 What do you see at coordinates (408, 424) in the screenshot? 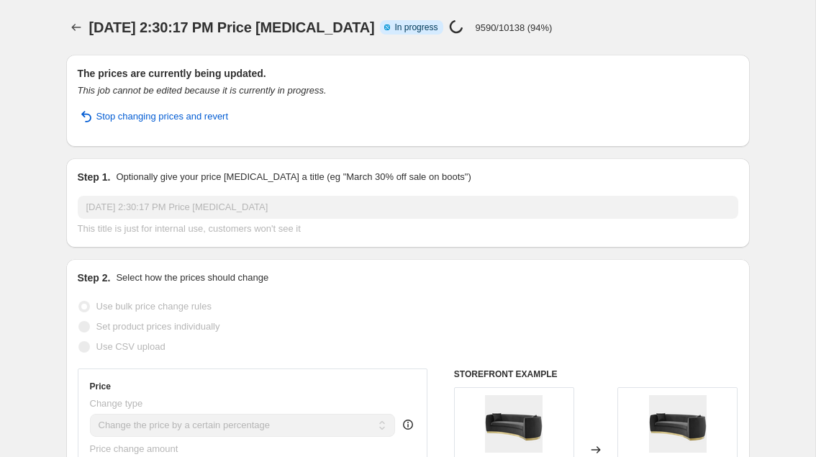
I see `div: help` at bounding box center [408, 424].